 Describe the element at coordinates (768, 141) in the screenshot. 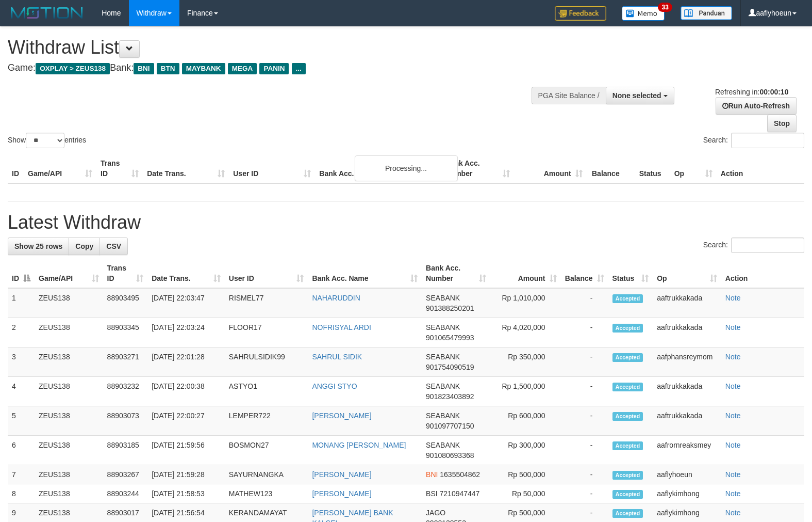

I see `input: Search:` at that location.